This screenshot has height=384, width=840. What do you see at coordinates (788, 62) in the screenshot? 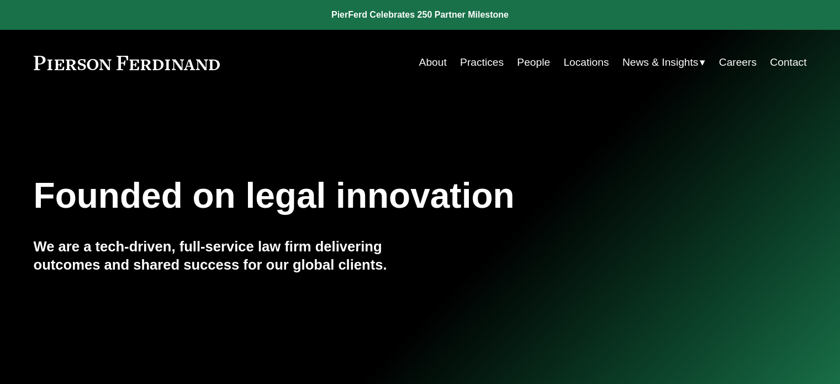
I see `a: Contact` at bounding box center [788, 62].